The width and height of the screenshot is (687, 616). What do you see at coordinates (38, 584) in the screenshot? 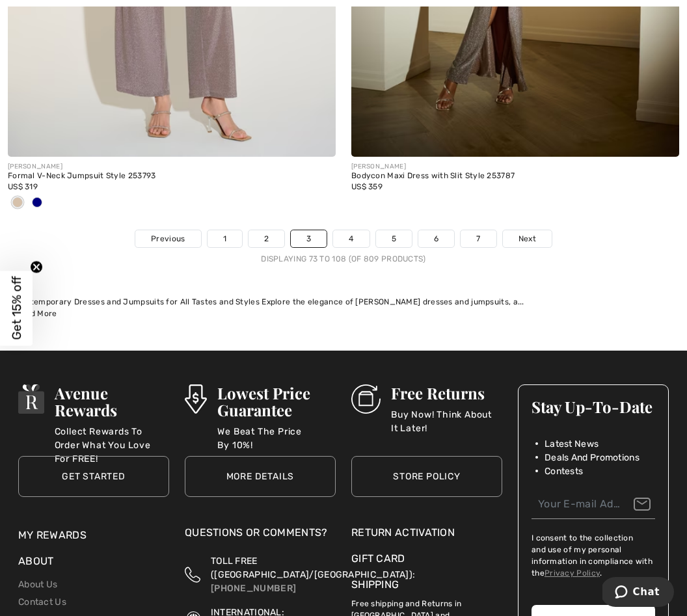
I see `a: About Us` at bounding box center [38, 584].